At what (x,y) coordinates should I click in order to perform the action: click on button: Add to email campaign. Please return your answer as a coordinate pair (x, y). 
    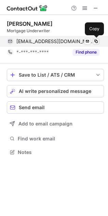
    Looking at the image, I should click on (55, 124).